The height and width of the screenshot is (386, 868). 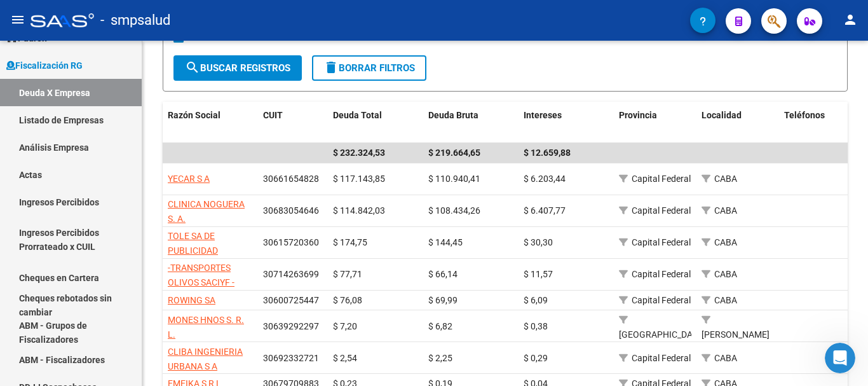 What do you see at coordinates (805, 115) in the screenshot?
I see `span: Teléfonos` at bounding box center [805, 115].